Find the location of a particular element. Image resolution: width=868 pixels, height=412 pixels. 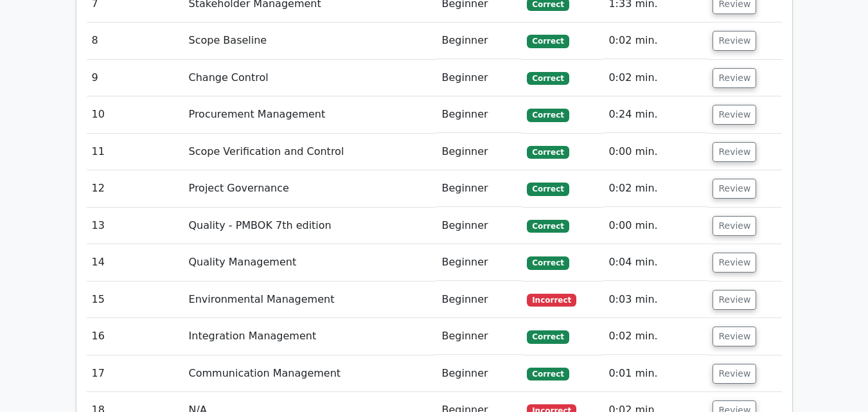

span: Incorrect is located at coordinates (552, 300).